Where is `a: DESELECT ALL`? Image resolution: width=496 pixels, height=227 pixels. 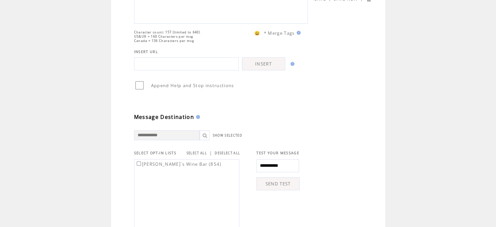
a: DESELECT ALL is located at coordinates (227, 153).